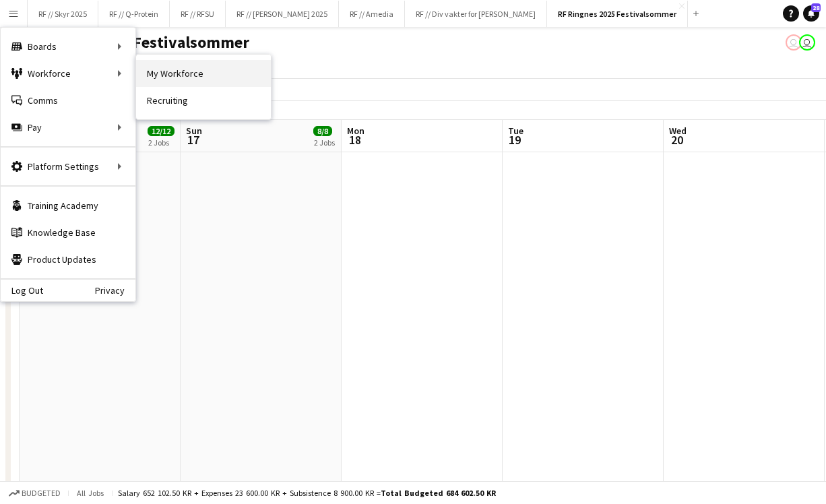  What do you see at coordinates (816, 8) in the screenshot?
I see `span: 28` at bounding box center [816, 8].